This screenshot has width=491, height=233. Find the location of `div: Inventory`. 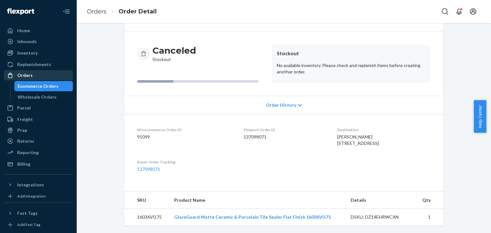

div: Inventory is located at coordinates (27, 53).